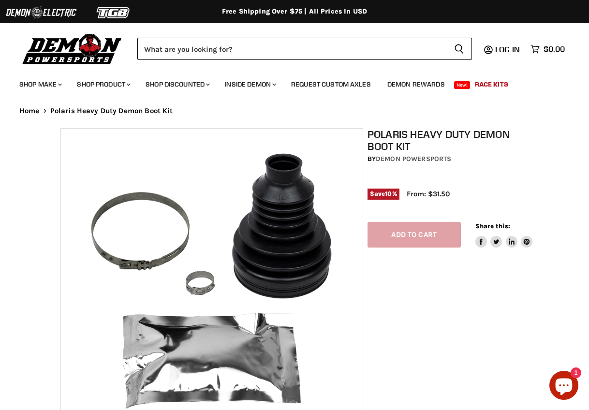 This screenshot has width=589, height=410. What do you see at coordinates (331, 84) in the screenshot?
I see `a: Request Custom Axles` at bounding box center [331, 84].